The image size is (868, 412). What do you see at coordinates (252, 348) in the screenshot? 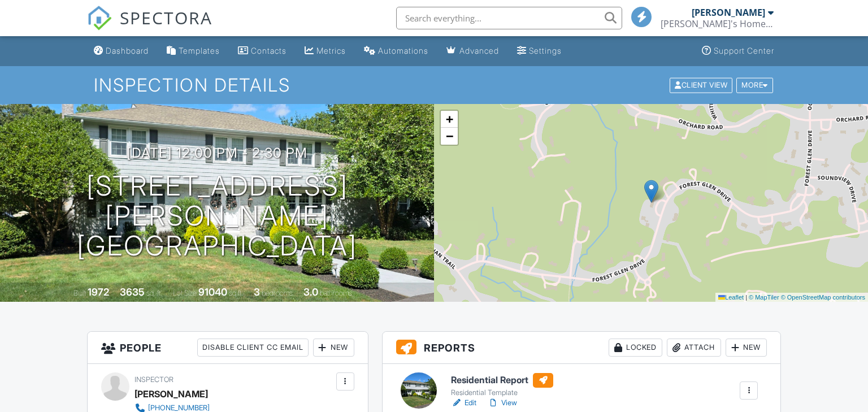
I see `div: Disable Client CC Email` at bounding box center [252, 348].